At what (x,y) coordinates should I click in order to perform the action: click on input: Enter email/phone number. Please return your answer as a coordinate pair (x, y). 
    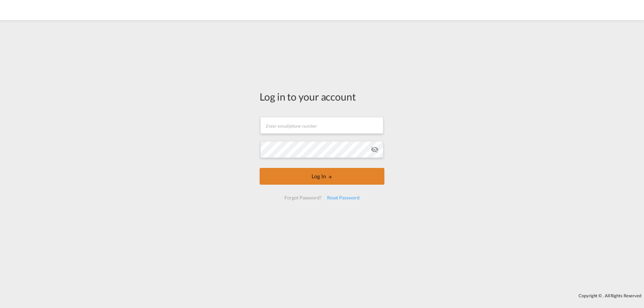
    Looking at the image, I should click on (322, 125).